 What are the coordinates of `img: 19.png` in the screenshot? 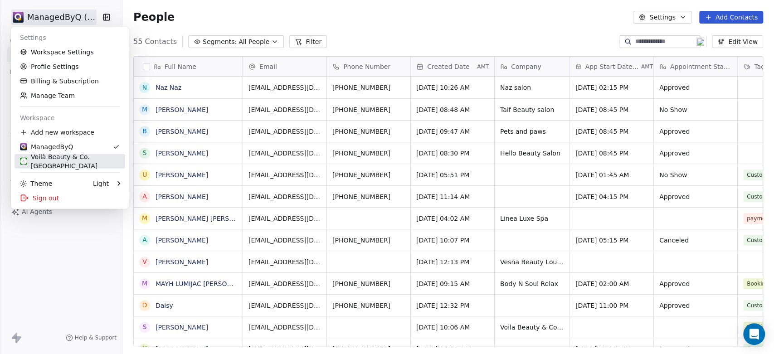 It's located at (700, 42).